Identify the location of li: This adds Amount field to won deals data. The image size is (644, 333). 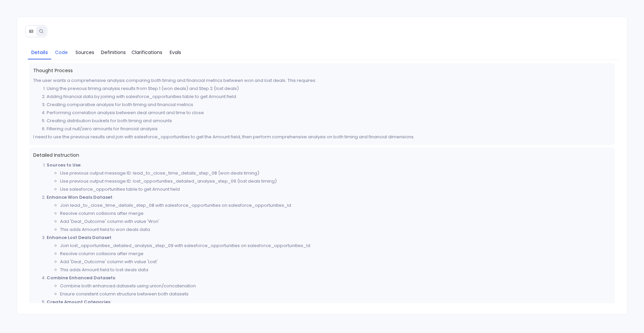
(335, 230).